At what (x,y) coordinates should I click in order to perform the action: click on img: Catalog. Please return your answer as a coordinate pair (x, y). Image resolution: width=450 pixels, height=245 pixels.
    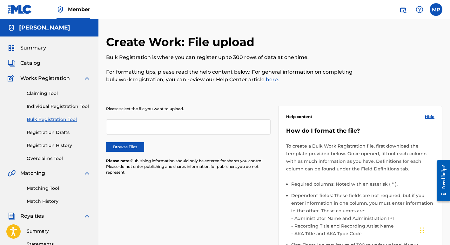
    Looking at the image, I should click on (11, 63).